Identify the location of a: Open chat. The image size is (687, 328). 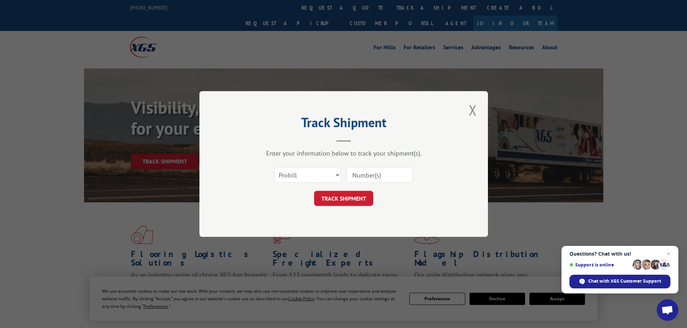
(667, 310).